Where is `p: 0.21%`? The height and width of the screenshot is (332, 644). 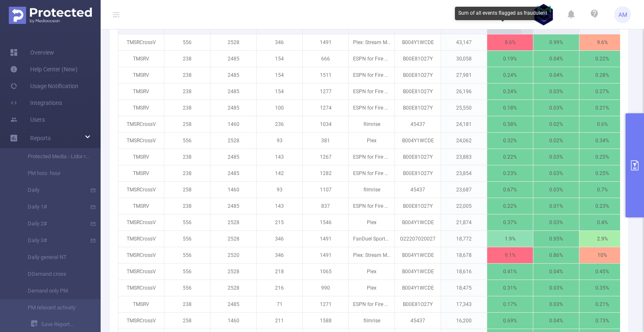 p: 0.21% is located at coordinates (602, 108).